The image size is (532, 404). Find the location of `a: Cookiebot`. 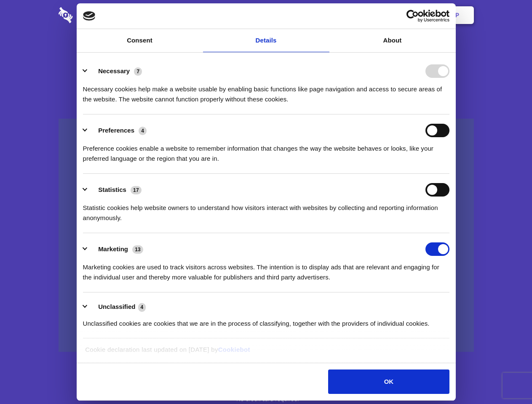

a: Cookiebot is located at coordinates (234, 349).